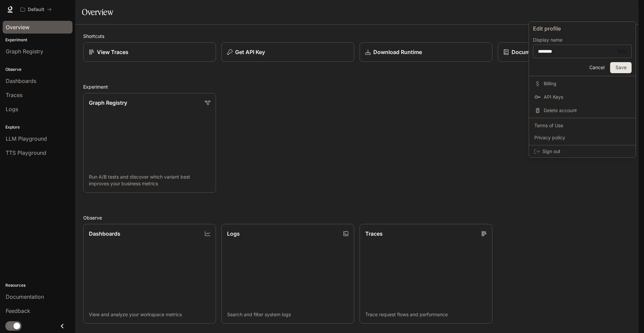 This screenshot has width=644, height=333. I want to click on a: Terms of Use, so click(582, 125).